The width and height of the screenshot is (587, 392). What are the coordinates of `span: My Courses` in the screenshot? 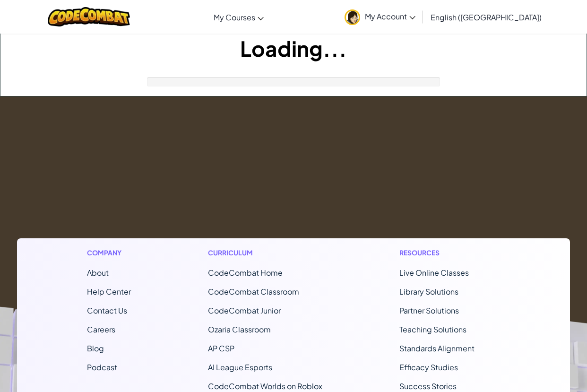 It's located at (234, 17).